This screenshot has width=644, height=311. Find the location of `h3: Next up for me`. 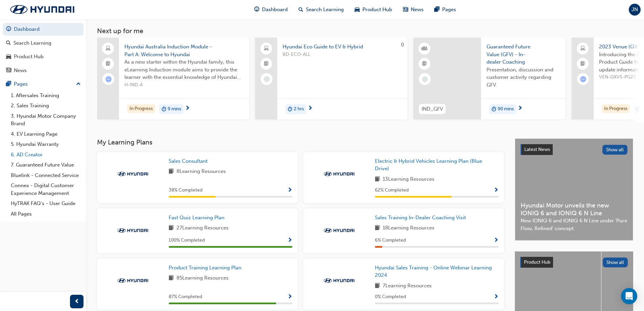

h3: Next up for me is located at coordinates (365, 31).